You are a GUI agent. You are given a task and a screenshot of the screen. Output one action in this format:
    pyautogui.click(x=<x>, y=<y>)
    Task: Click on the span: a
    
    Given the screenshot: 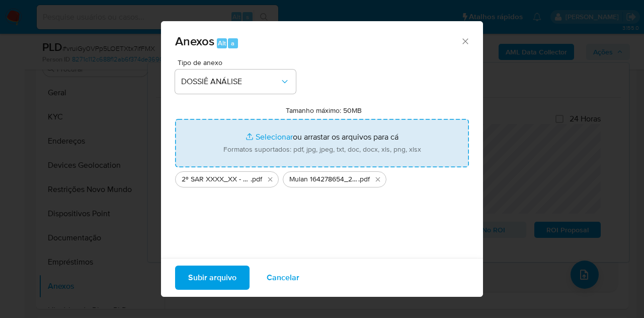 What is the action you would take?
    pyautogui.click(x=233, y=43)
    